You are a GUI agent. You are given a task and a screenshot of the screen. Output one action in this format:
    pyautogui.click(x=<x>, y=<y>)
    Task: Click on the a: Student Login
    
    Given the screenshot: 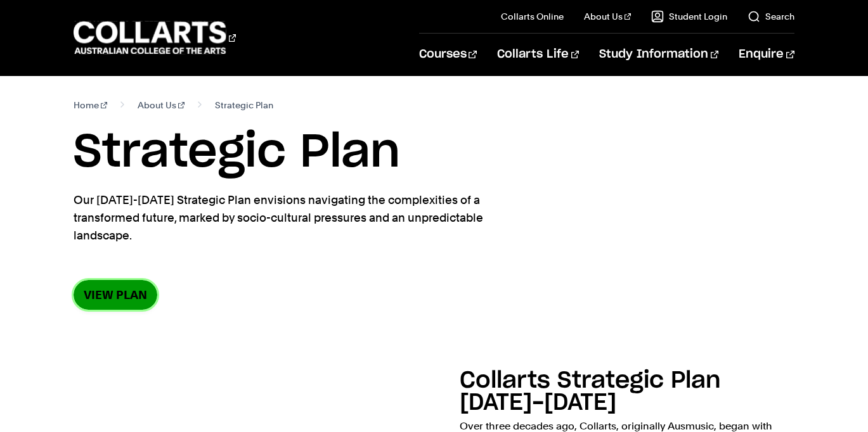 What is the action you would take?
    pyautogui.click(x=689, y=16)
    